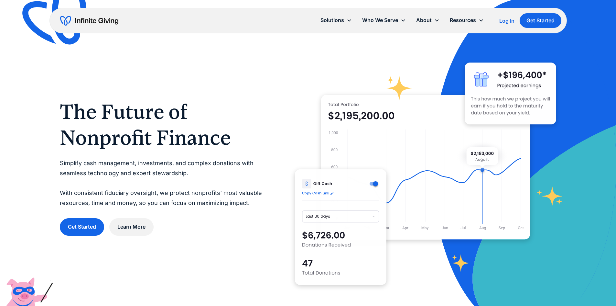 The height and width of the screenshot is (306, 616). What do you see at coordinates (507, 21) in the screenshot?
I see `a: Log In` at bounding box center [507, 21].